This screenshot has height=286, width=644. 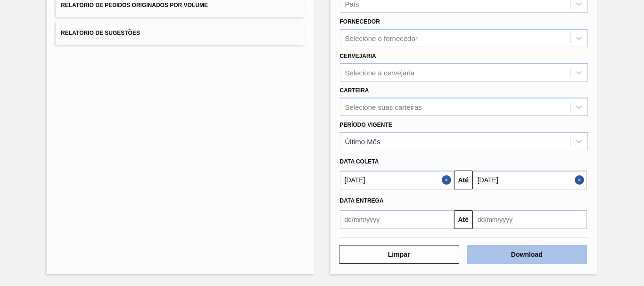 What do you see at coordinates (381, 38) in the screenshot?
I see `div: Selecione o fornecedor` at bounding box center [381, 38].